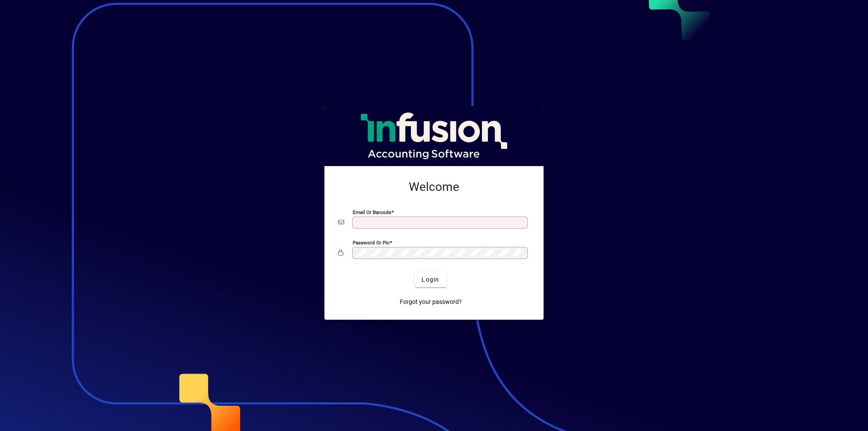  What do you see at coordinates (372, 212) in the screenshot?
I see `mat-label: Email or Barcode` at bounding box center [372, 212].